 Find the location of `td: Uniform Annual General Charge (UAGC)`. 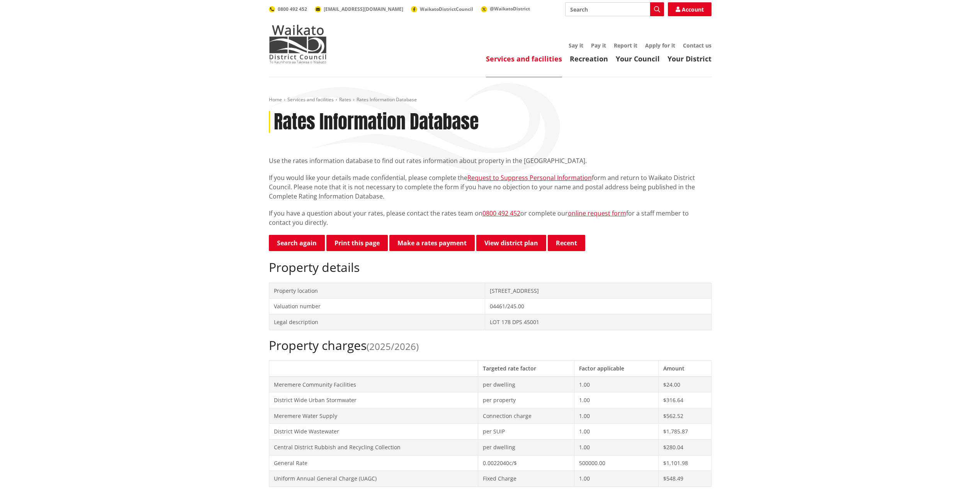

td: Uniform Annual General Charge (UAGC) is located at coordinates (373, 479).